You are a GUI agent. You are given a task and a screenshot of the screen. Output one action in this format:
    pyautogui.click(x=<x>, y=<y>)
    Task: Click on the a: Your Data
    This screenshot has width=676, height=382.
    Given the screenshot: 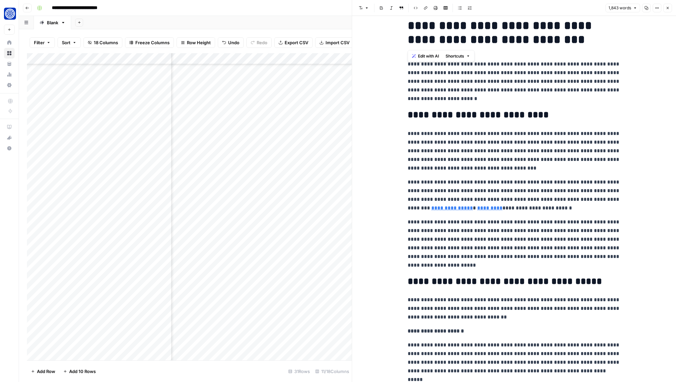 What is the action you would take?
    pyautogui.click(x=9, y=64)
    